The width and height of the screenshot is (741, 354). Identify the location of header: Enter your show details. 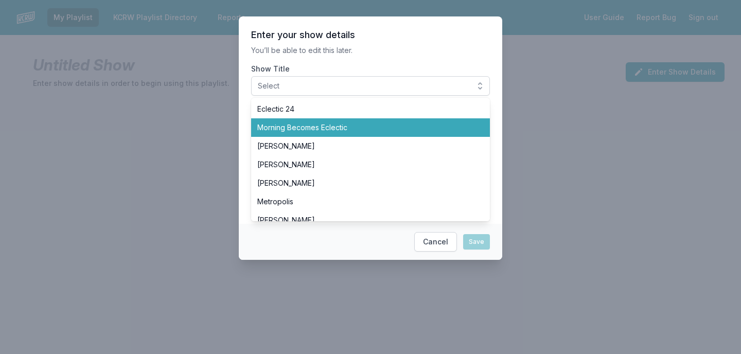
(371, 35).